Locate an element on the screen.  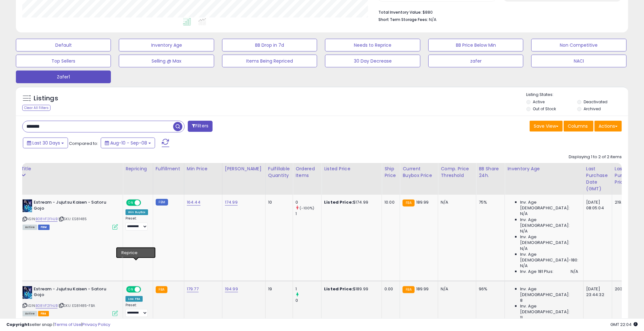
button: BB Drop in 7d is located at coordinates (270, 45).